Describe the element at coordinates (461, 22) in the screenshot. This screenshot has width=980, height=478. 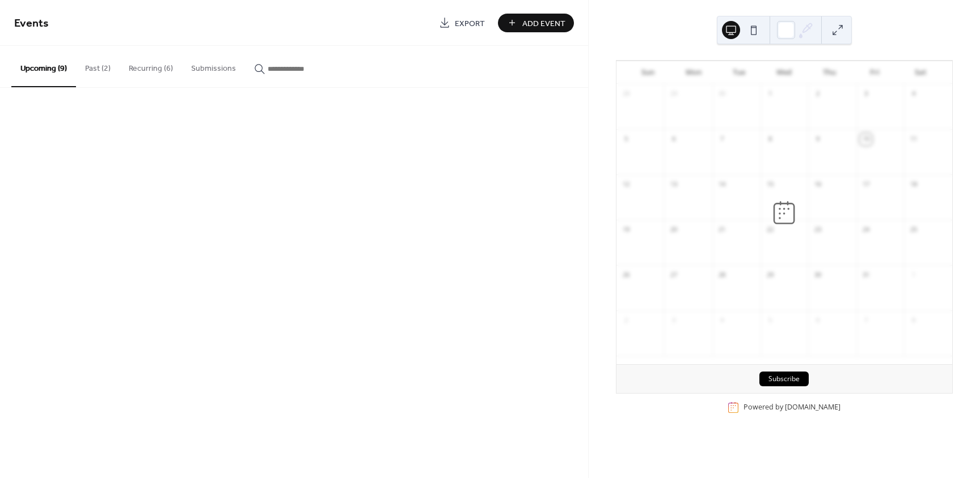
I see `a: Export` at that location.